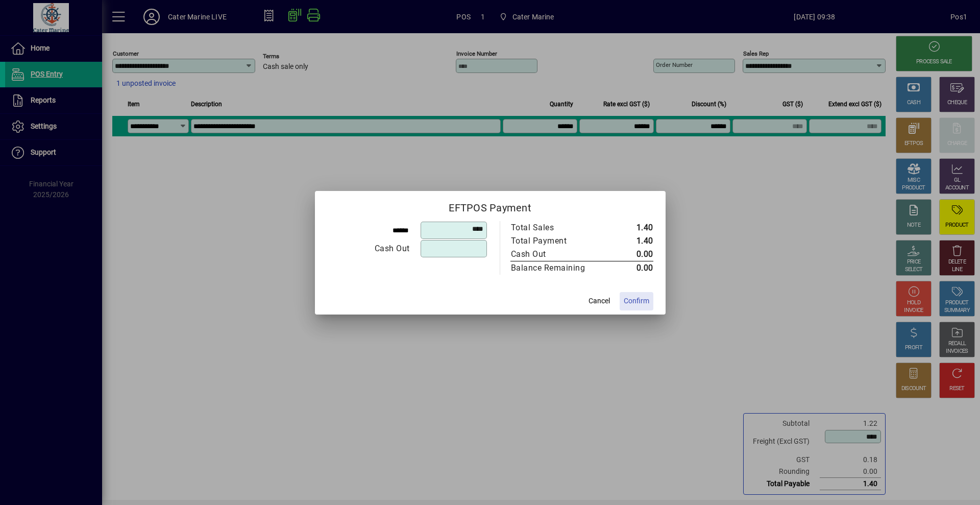 This screenshot has width=980, height=505. I want to click on div: Balance Remaining, so click(554, 268).